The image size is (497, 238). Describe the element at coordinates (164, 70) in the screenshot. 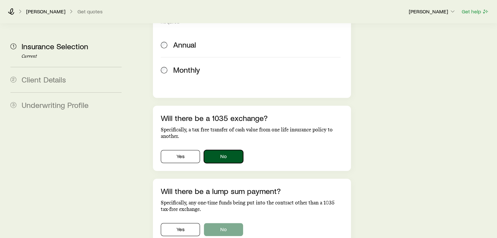

I see `input: Monthly` at that location.